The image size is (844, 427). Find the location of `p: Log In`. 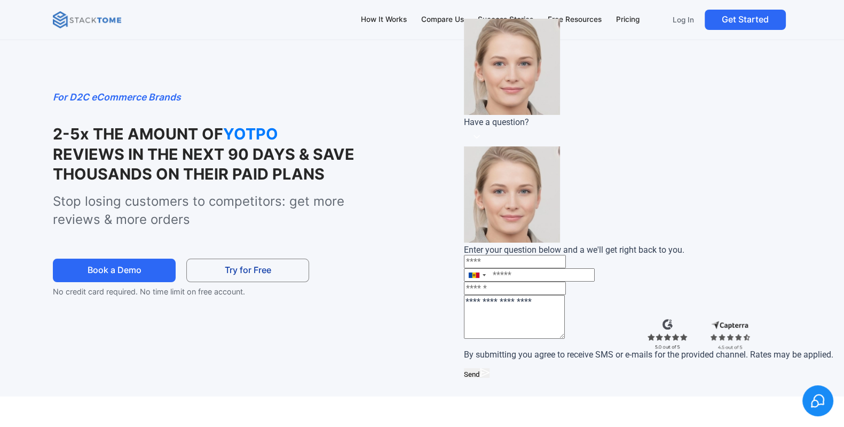

p: Log In is located at coordinates (683, 20).